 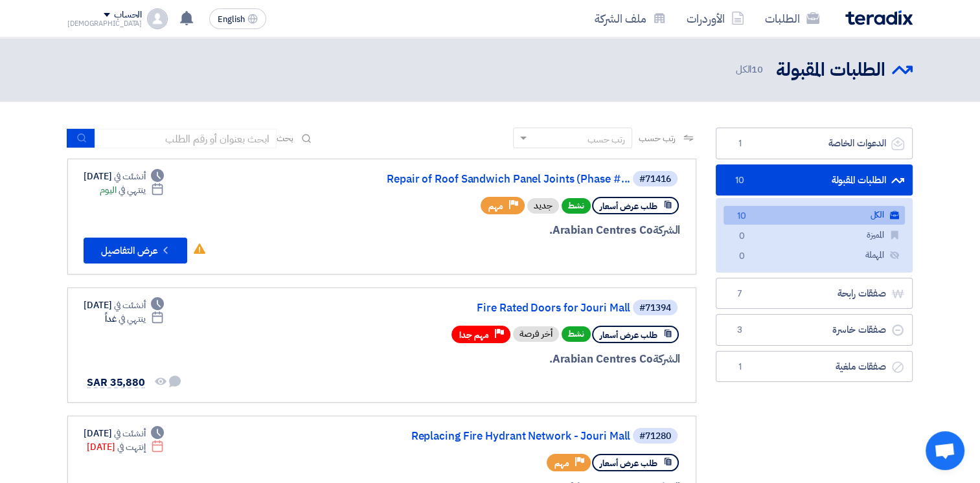 What do you see at coordinates (657, 138) in the screenshot?
I see `span: رتب حسب` at bounding box center [657, 138].